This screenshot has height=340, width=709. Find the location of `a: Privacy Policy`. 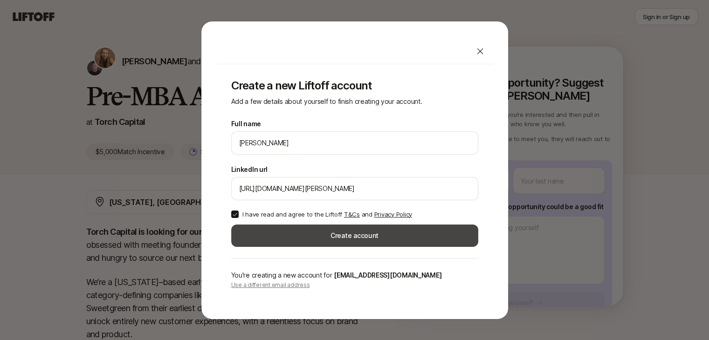

a: Privacy Policy is located at coordinates (393, 214).